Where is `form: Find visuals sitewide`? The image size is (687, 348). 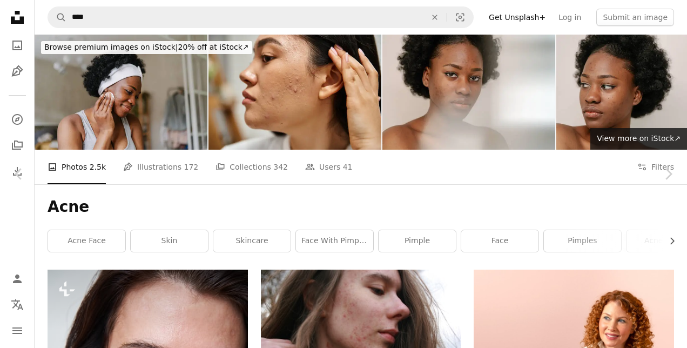 form: Find visuals sitewide is located at coordinates (260, 17).